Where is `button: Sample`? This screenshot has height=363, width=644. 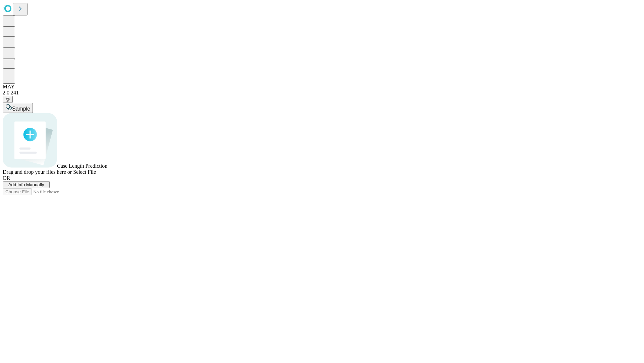
button: Sample is located at coordinates (18, 108).